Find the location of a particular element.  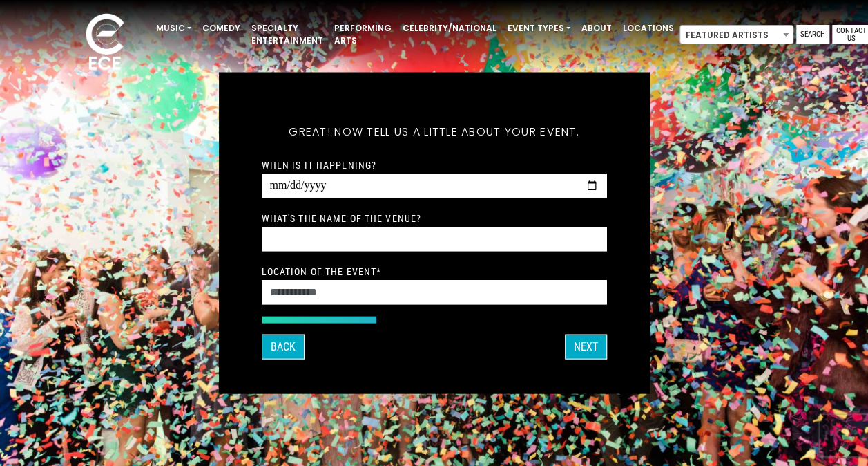

button: Next is located at coordinates (586, 347).